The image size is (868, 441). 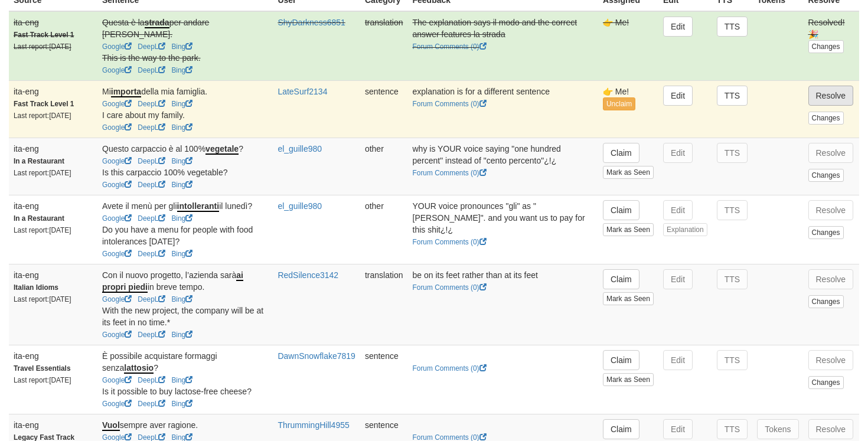 I want to click on a: ShyDarkness6851, so click(x=311, y=23).